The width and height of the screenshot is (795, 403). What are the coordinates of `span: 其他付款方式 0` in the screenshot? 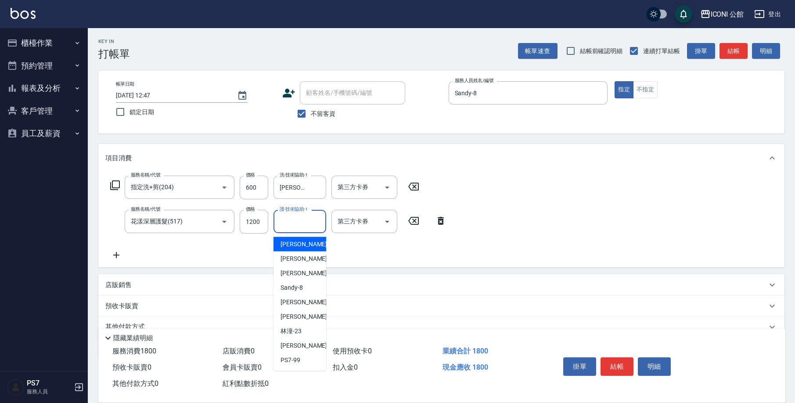 It's located at (135, 383).